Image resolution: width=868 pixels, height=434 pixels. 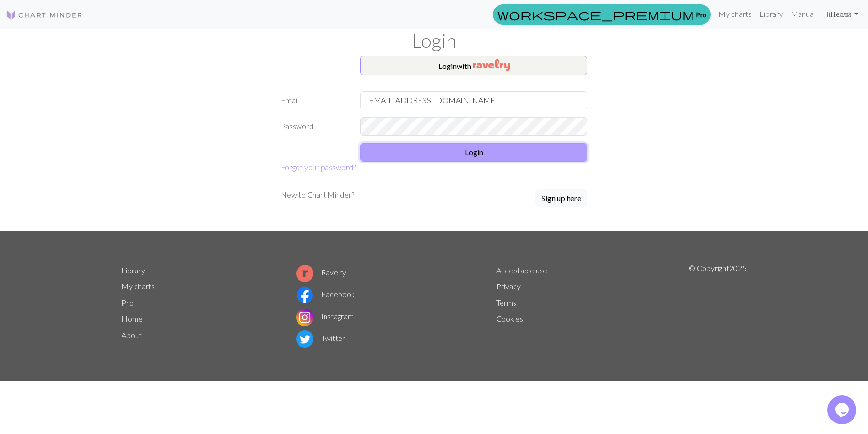 I want to click on img: Logo, so click(x=44, y=15).